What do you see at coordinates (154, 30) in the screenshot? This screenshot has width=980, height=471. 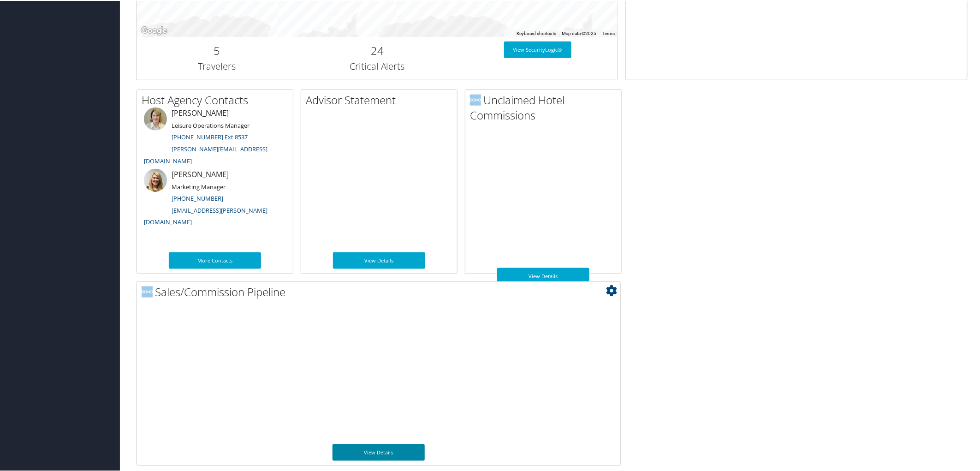 I see `a: Open this area in Google Maps (opens a new window)` at bounding box center [154, 30].